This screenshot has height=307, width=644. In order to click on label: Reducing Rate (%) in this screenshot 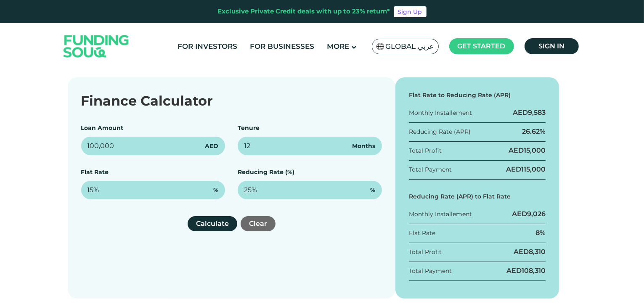, I will do `click(265, 172)`.